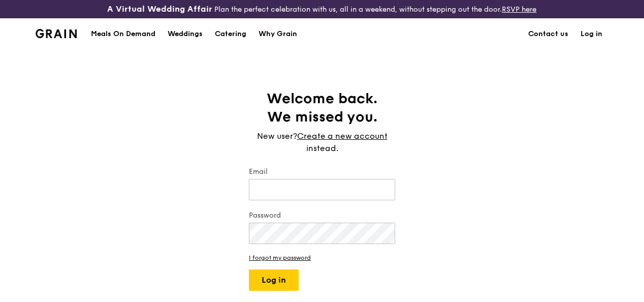 This screenshot has width=644, height=302. Describe the element at coordinates (519, 9) in the screenshot. I see `a: RSVP here` at that location.